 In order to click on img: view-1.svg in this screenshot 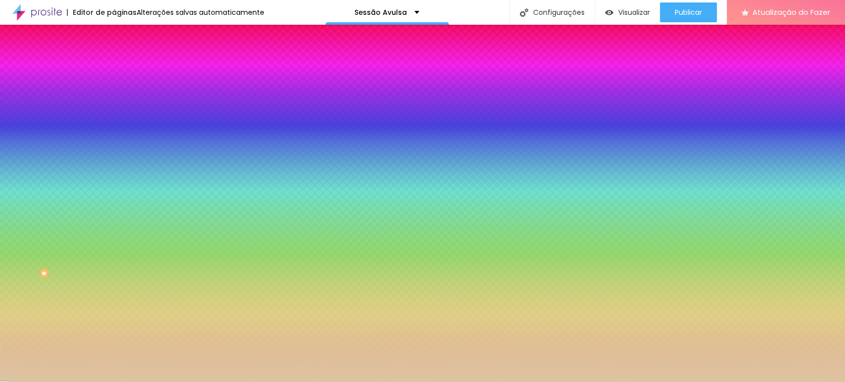, I will do `click(609, 12)`.